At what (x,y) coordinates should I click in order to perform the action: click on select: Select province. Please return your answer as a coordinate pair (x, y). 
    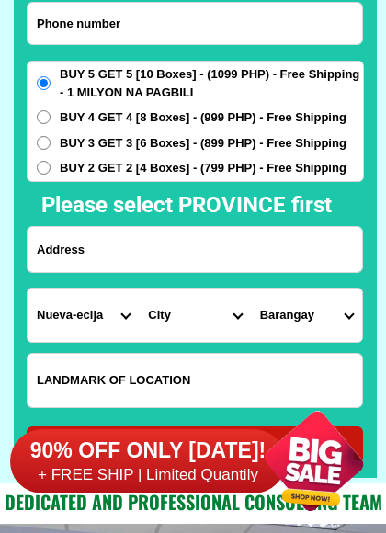
    Looking at the image, I should click on (83, 315).